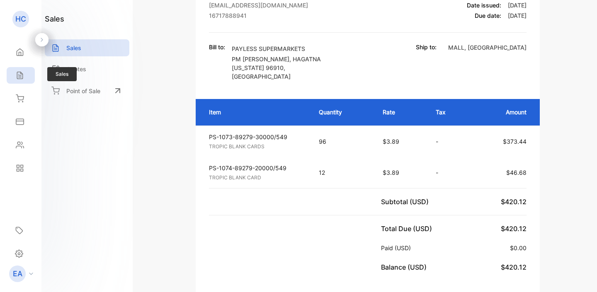  Describe the element at coordinates (342, 112) in the screenshot. I see `p: Quantity` at that location.